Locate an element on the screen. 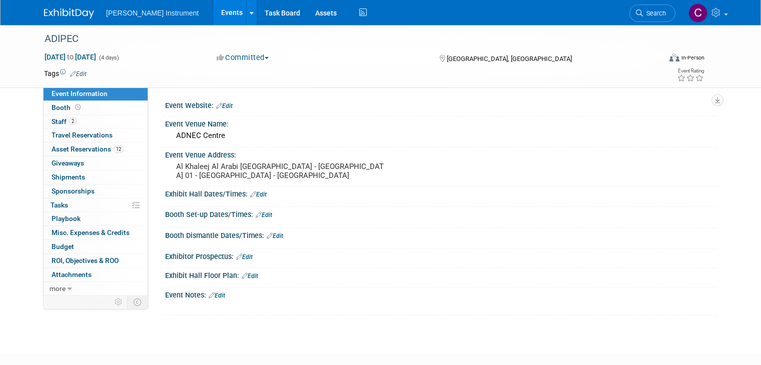 The height and width of the screenshot is (365, 761). span: Staff is located at coordinates (64, 122).